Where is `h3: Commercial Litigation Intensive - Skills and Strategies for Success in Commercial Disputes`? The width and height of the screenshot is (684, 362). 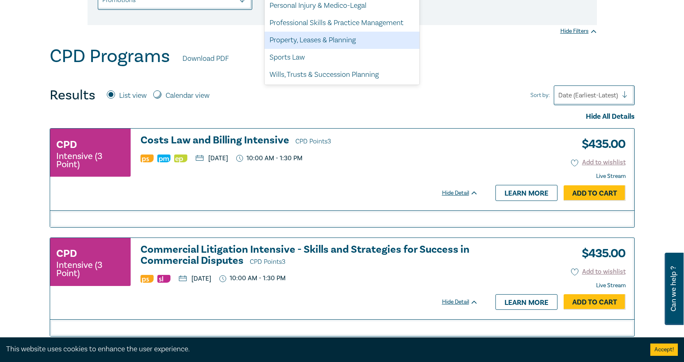 h3: Commercial Litigation Intensive - Skills and Strategies for Success in Commercial Disputes is located at coordinates (309, 256).